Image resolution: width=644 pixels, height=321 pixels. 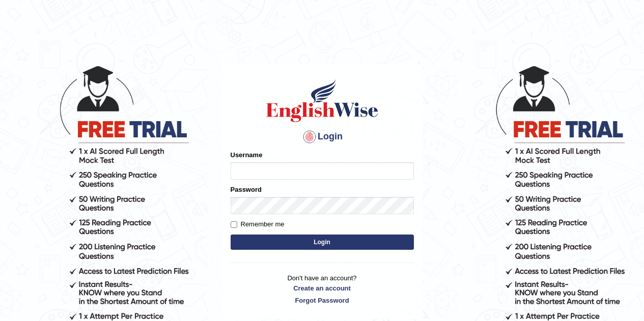 I want to click on button: Login, so click(x=322, y=242).